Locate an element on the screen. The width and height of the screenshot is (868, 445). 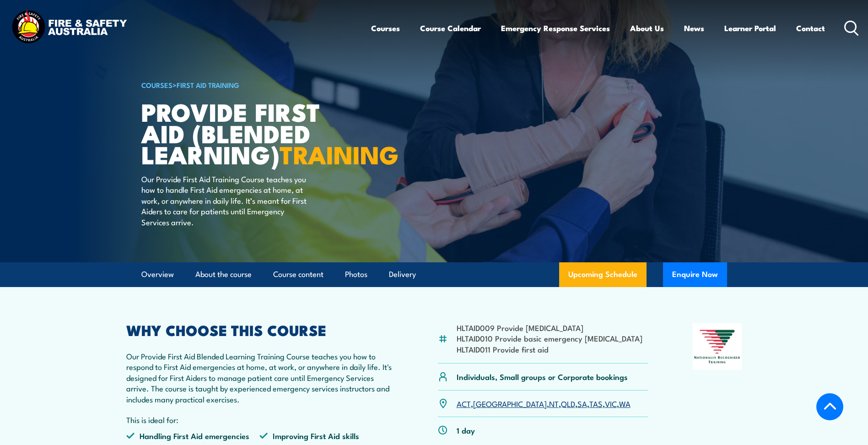
a: Upcoming Schedule is located at coordinates (603, 274).